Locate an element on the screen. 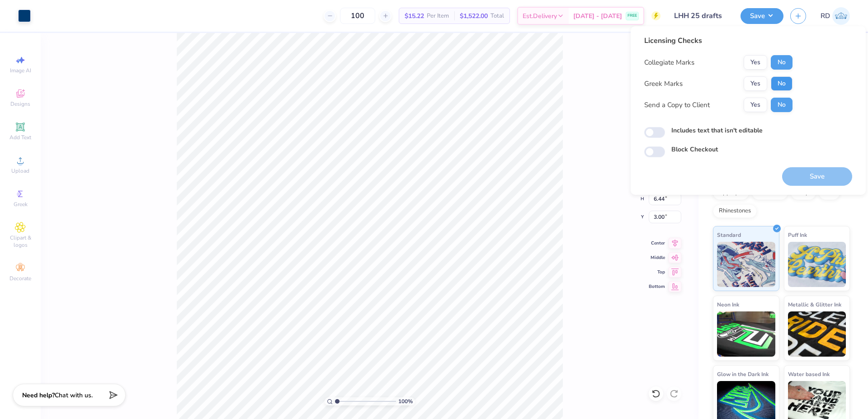  div: Greek Marks is located at coordinates (663, 84).